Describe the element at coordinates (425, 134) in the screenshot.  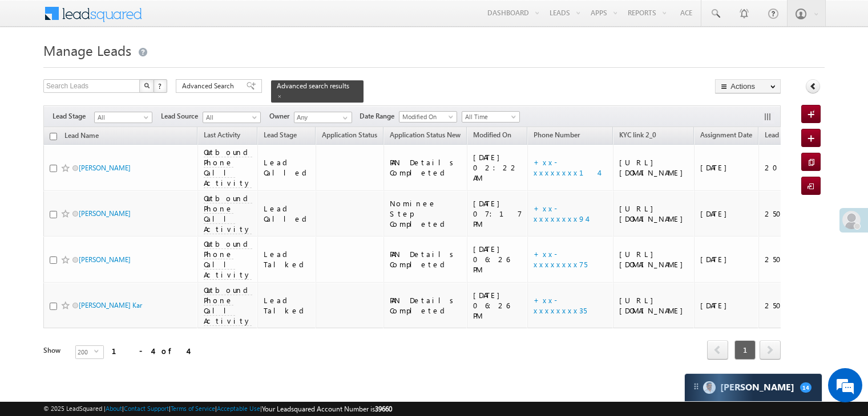
I see `span: Application Status New` at that location.